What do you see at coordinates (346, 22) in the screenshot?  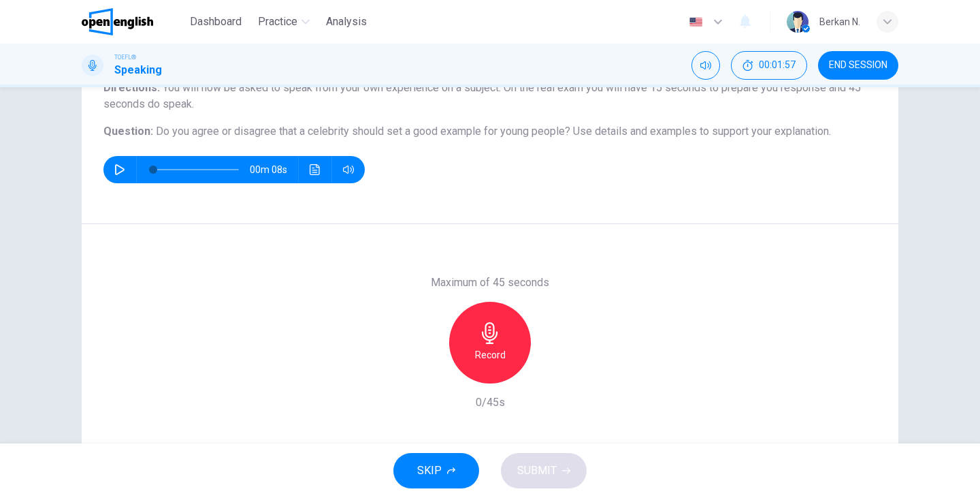 I see `span: Analysis` at bounding box center [346, 22].